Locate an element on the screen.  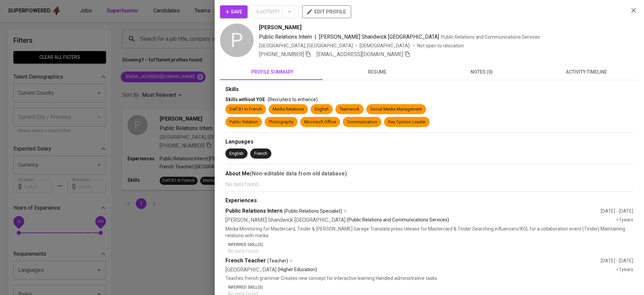
p: (Public Relations and Communications Services) is located at coordinates (398, 220).